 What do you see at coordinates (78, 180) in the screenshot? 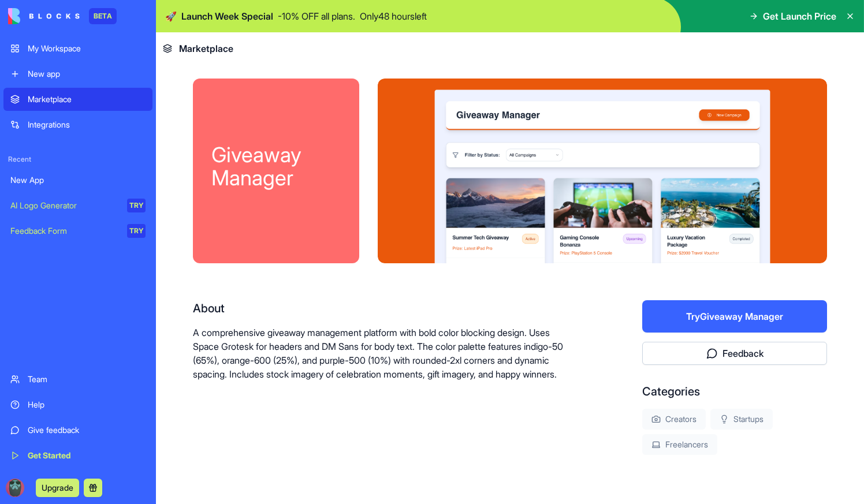
I see `div: New App` at bounding box center [78, 180].